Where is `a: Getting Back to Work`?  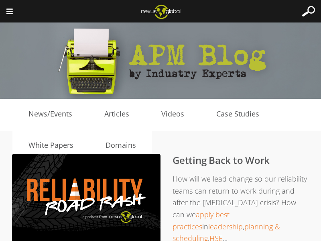
a: Getting Back to Work is located at coordinates (221, 160).